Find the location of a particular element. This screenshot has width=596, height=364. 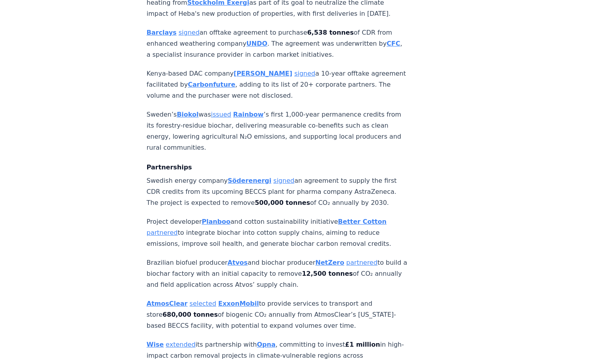

a: Söderenergi is located at coordinates (249, 180).